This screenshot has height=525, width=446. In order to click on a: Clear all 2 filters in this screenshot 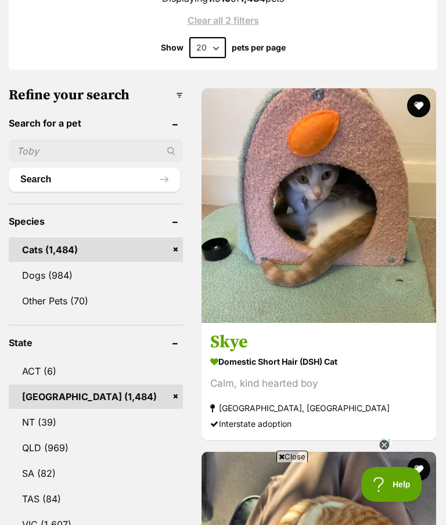, I will do `click(223, 20)`.